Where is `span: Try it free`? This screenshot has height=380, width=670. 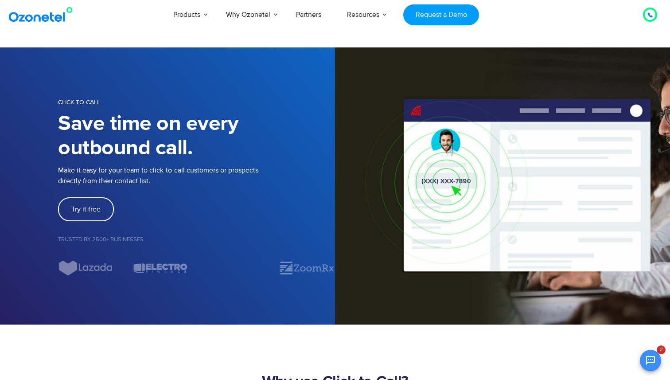 span: Try it free is located at coordinates (86, 209).